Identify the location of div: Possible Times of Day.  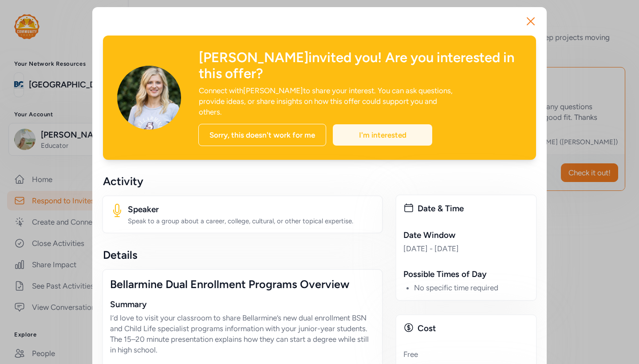
(466, 274).